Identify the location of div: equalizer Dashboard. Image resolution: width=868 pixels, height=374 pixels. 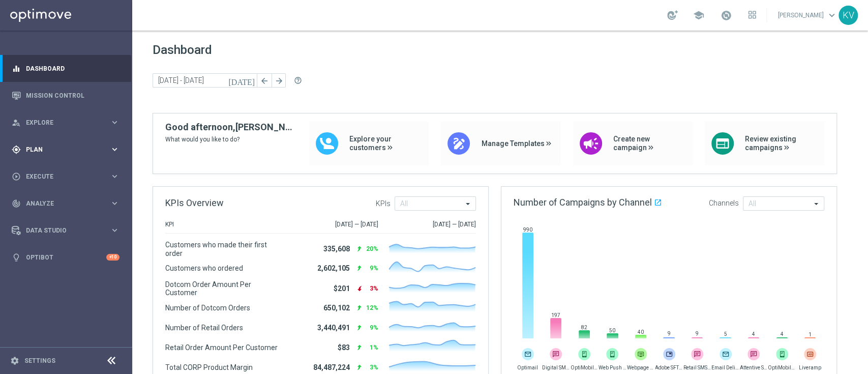
(66, 68).